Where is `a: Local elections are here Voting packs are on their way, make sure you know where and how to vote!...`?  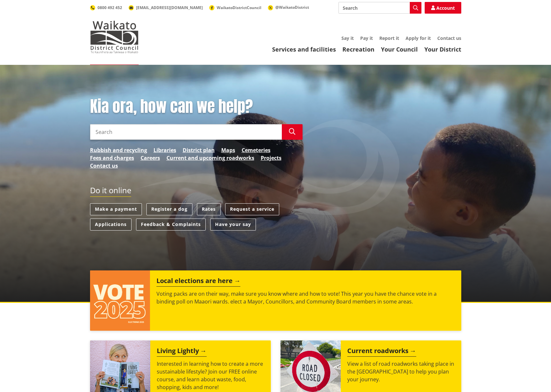
a: Local elections are here Voting packs are on their way, make sure you know where and how to vote!... is located at coordinates (276, 301).